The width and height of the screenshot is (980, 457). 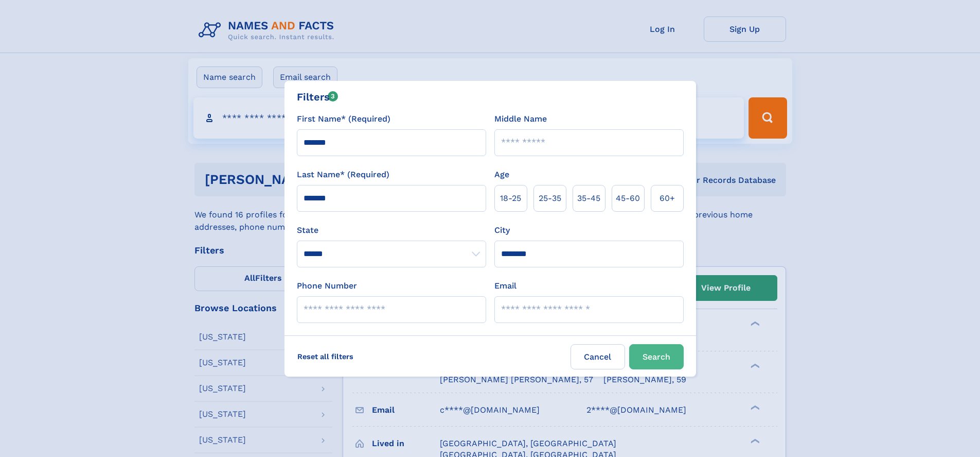 What do you see at coordinates (628, 198) in the screenshot?
I see `span: 45‑60` at bounding box center [628, 198].